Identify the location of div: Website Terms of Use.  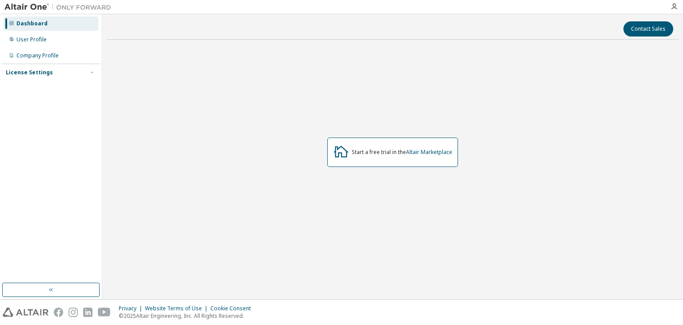
(177, 308).